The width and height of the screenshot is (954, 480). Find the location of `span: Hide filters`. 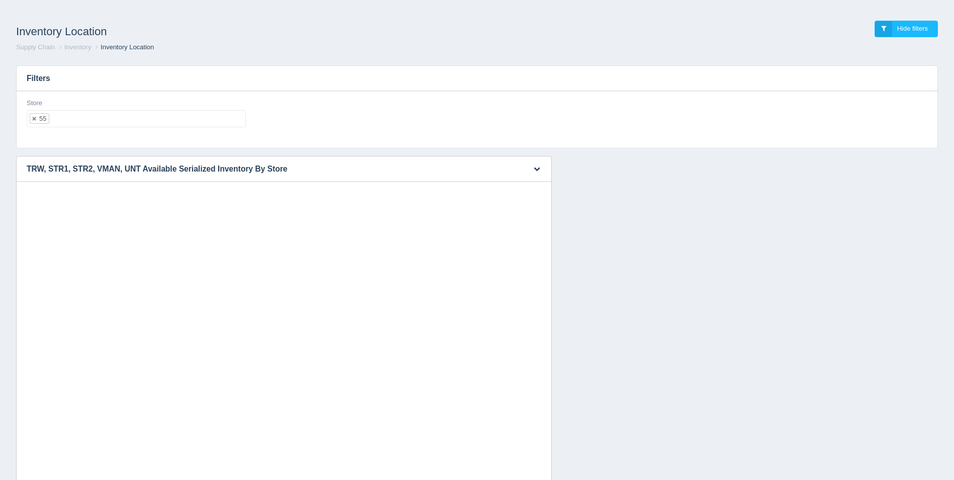

span: Hide filters is located at coordinates (912, 28).